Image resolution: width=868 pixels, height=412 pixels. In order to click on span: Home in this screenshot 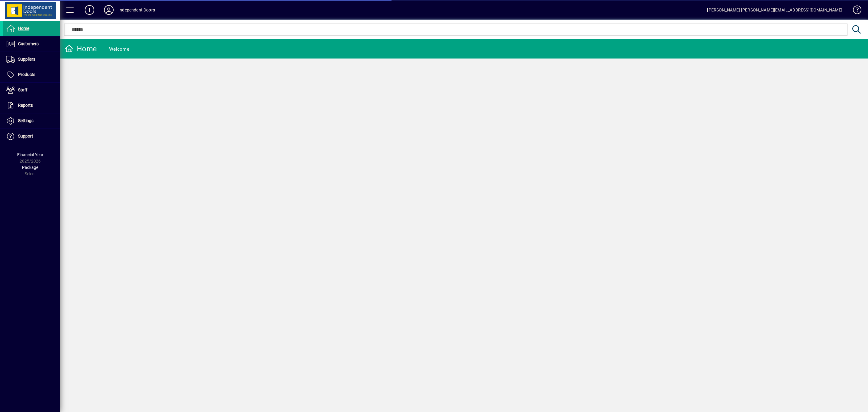, I will do `click(24, 28)`.